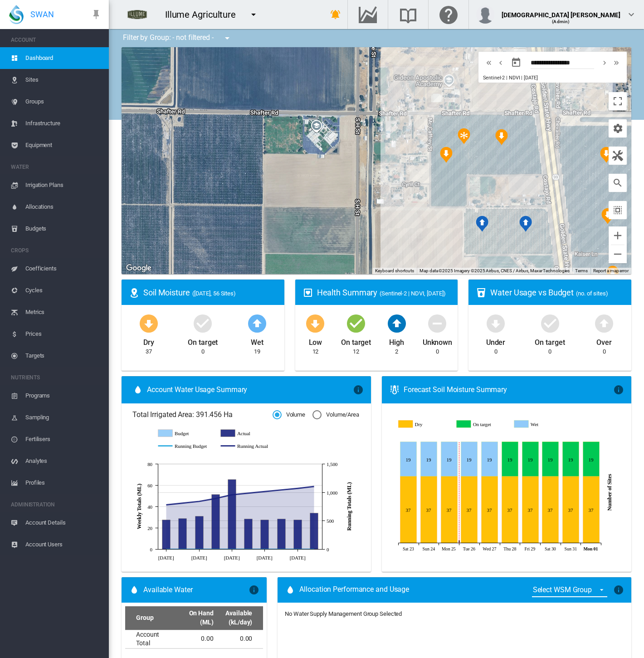 The width and height of the screenshot is (644, 658). I want to click on tspan: Sun 24, so click(429, 549).